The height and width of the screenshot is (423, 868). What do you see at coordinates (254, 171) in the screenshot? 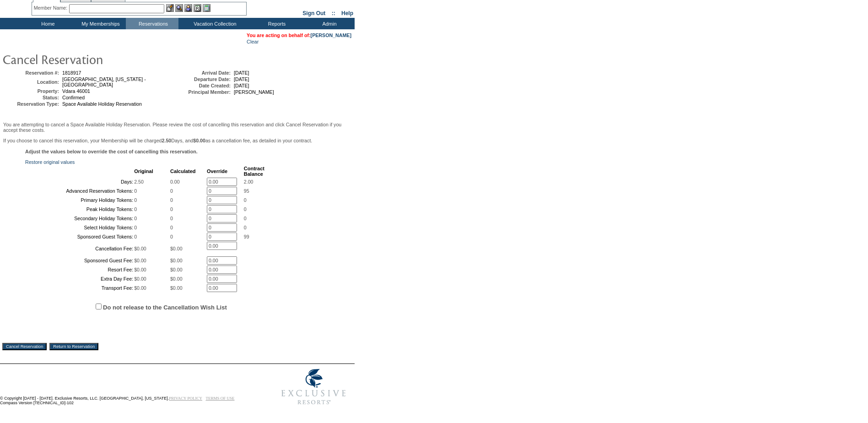
I see `b: Contract Balance` at bounding box center [254, 171].